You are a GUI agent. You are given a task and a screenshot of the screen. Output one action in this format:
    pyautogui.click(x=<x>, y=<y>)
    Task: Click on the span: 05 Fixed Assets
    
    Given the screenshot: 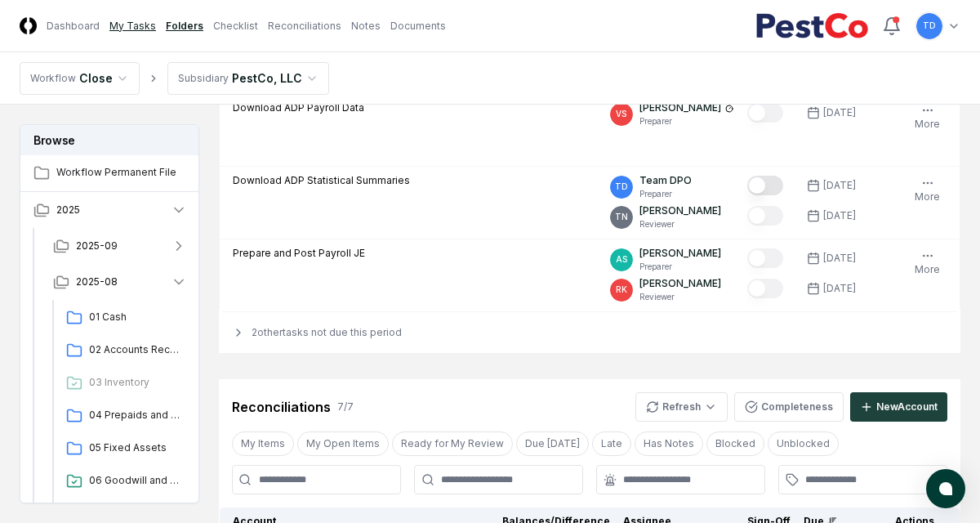 What is the action you would take?
    pyautogui.click(x=135, y=448)
    